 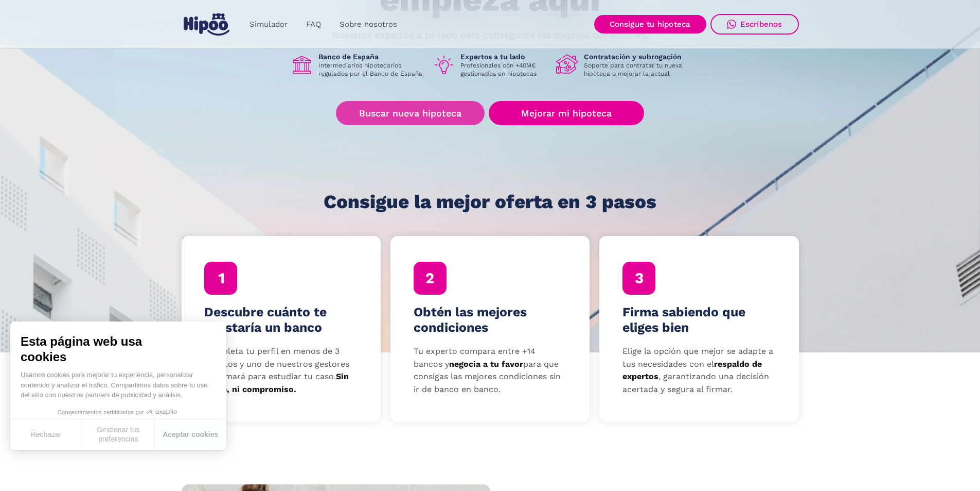 What do you see at coordinates (491, 319) in the screenshot?
I see `h4: Obtén las mejores condiciones` at bounding box center [491, 319].